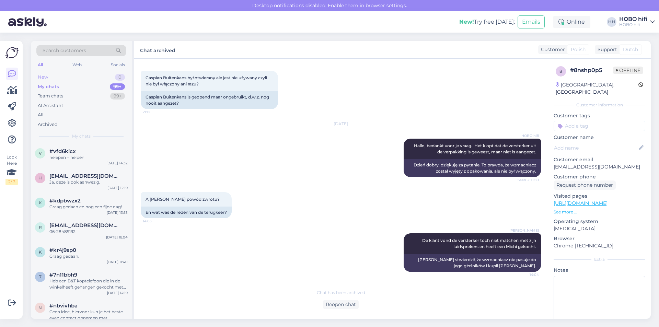 Image resolution: width=659 pixels, height=327 pixels. Describe the element at coordinates (77, 65) in the screenshot. I see `div: Web` at that location.